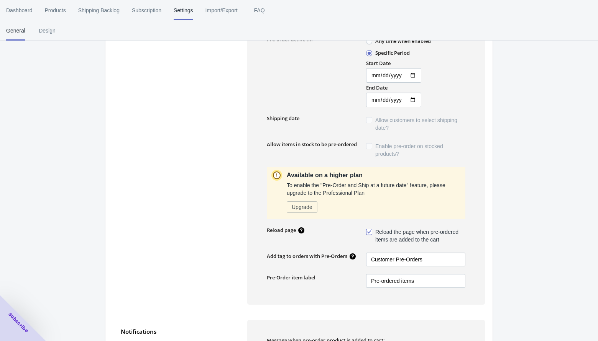 This screenshot has height=341, width=598. I want to click on span: FAQ, so click(259, 10).